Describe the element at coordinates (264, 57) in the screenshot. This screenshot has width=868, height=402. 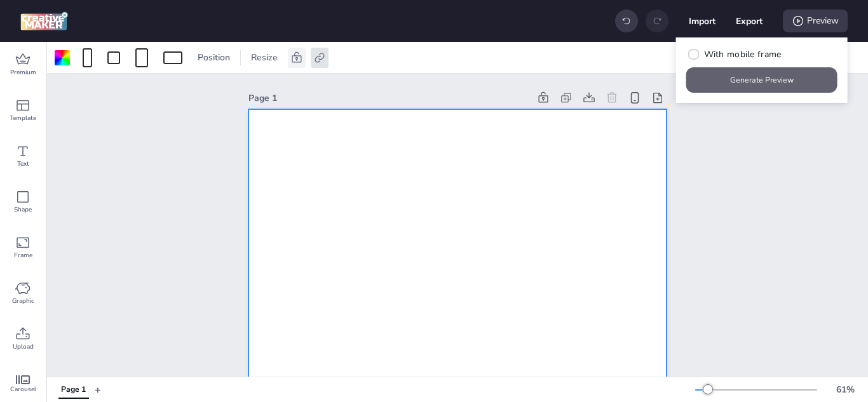
I see `span: Resize` at that location.